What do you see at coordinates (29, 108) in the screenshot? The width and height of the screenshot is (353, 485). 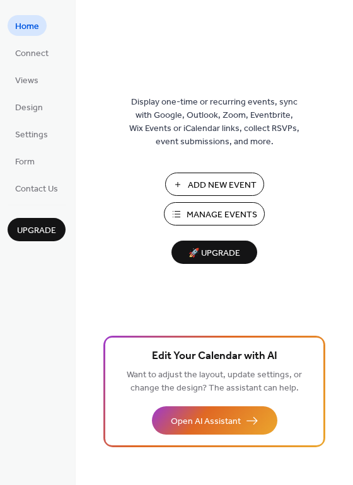 I see `span: Design` at bounding box center [29, 108].